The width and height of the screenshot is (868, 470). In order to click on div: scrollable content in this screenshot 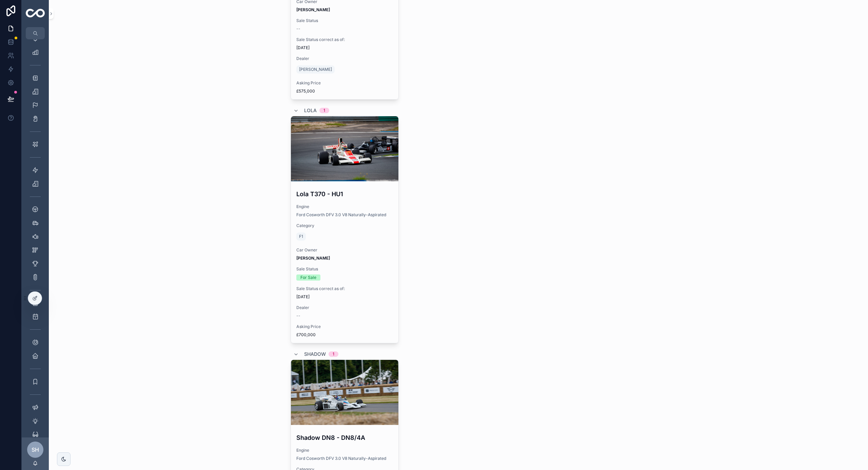, I will do `click(36, 238)`.